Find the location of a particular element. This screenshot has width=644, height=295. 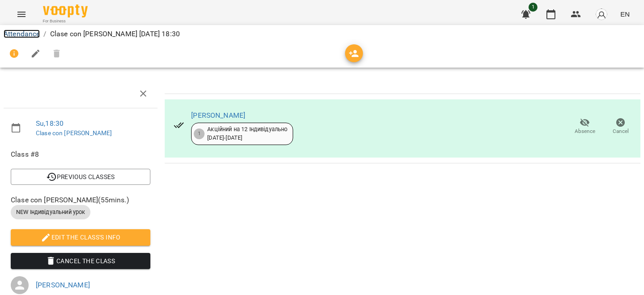

span: 1 is located at coordinates (533, 7).